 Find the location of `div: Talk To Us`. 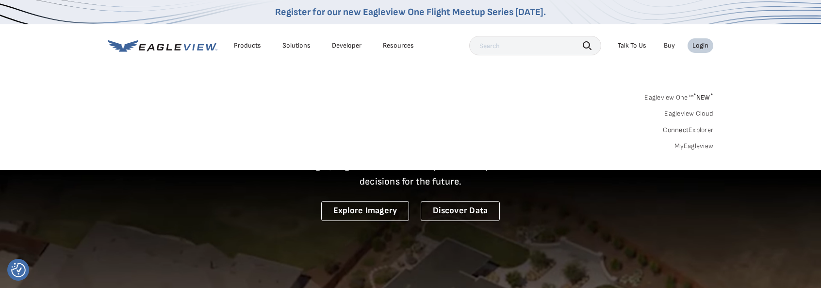

div: Talk To Us is located at coordinates (632, 46).